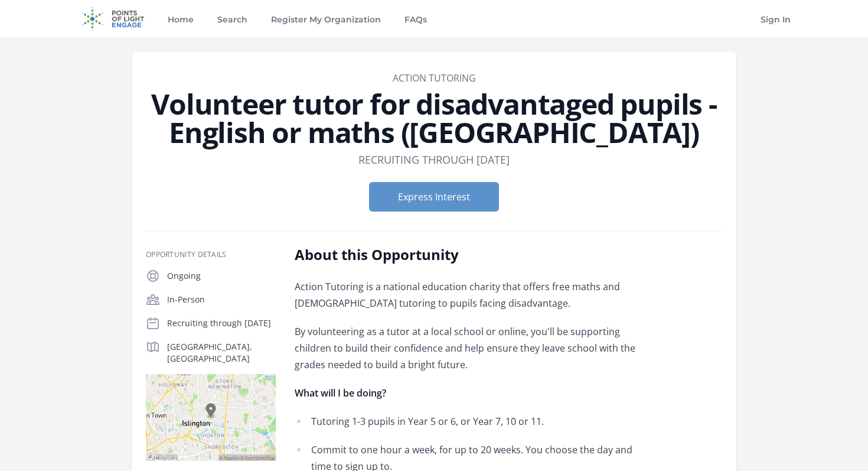 Image resolution: width=868 pixels, height=471 pixels. I want to click on button: Express Interest, so click(434, 197).